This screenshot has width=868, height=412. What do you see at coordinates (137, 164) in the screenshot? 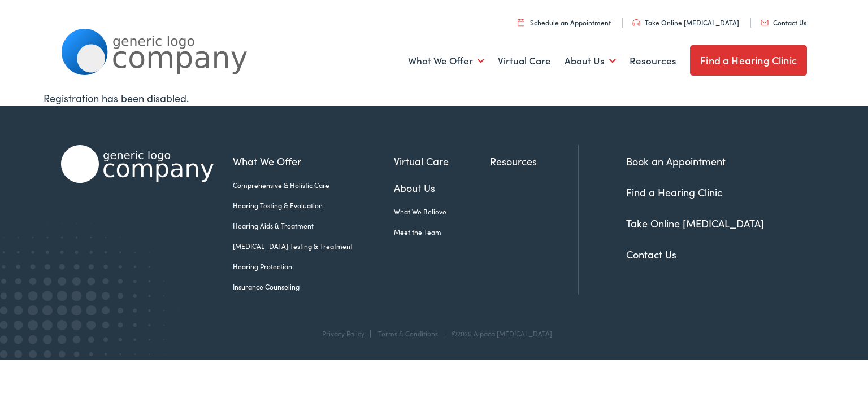
I see `img: Alpaca Audiology` at bounding box center [137, 164].